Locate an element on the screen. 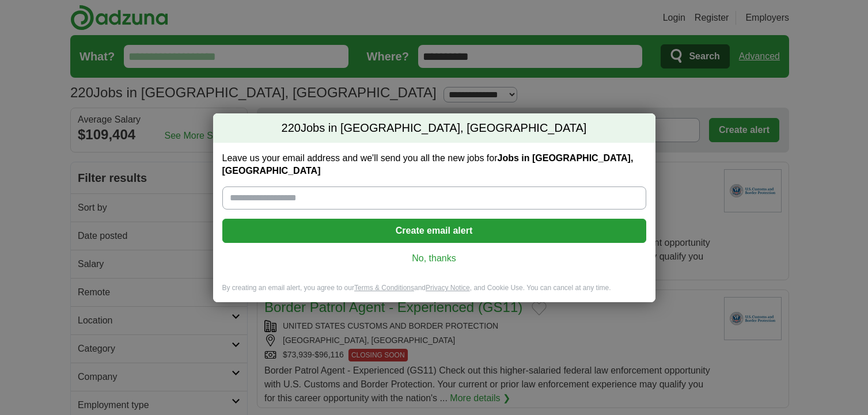 The image size is (868, 415). label: Leave us your email address and we'll send you all the new jobs for is located at coordinates (434, 165).